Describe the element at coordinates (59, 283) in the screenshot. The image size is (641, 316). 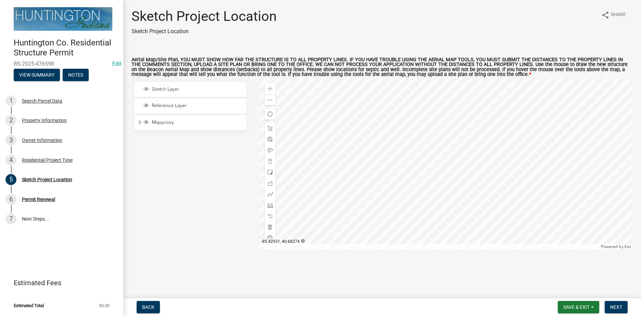
I see `a: Estimated Fees` at that location.